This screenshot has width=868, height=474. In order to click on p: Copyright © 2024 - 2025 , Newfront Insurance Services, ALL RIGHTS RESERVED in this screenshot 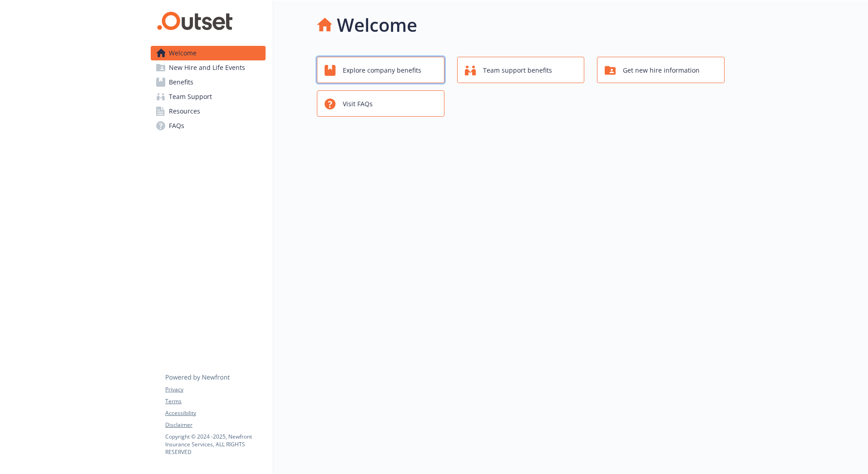, I will do `click(215, 444)`.